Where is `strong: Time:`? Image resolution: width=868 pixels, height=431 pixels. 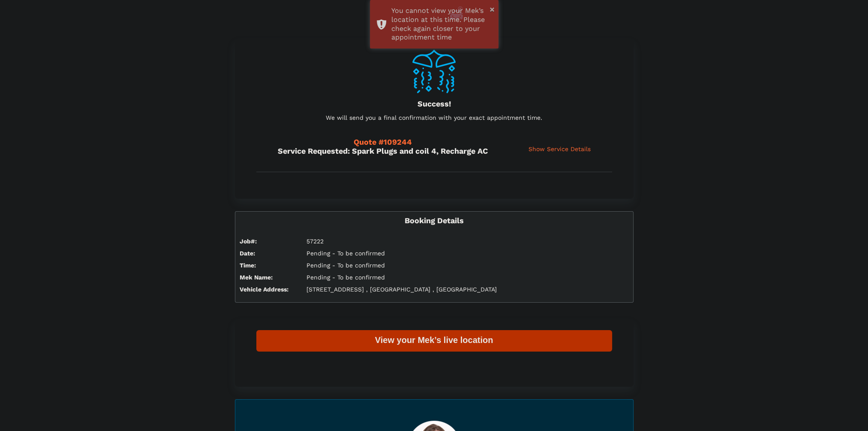 strong: Time: is located at coordinates (248, 265).